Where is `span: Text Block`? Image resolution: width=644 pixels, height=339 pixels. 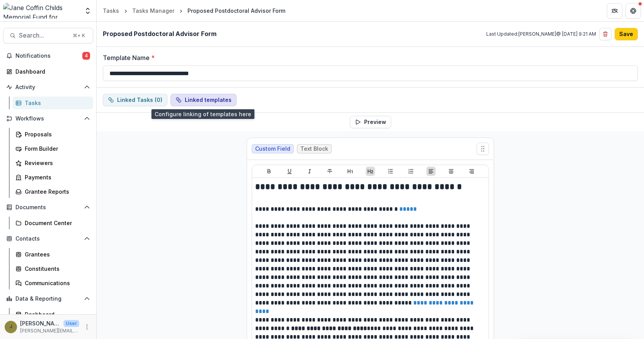
span: Text Block is located at coordinates (314, 149).